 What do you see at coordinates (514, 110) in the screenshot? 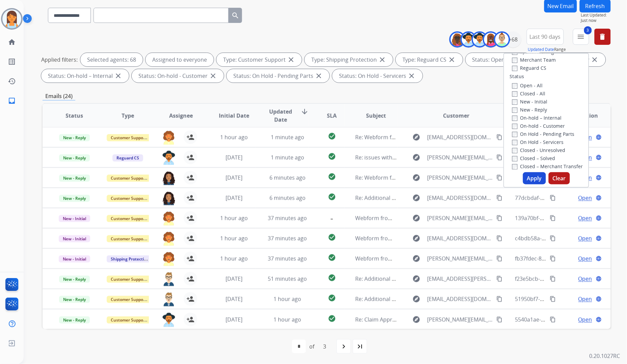
I see `input: New - Reply` at bounding box center [514, 110].